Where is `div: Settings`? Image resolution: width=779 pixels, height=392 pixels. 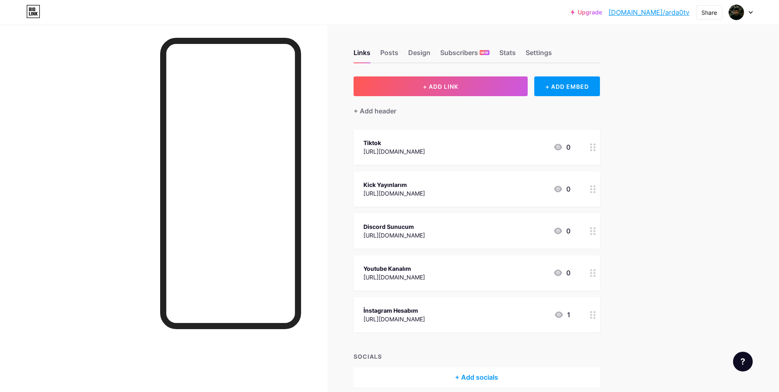 div: Settings is located at coordinates (539, 55).